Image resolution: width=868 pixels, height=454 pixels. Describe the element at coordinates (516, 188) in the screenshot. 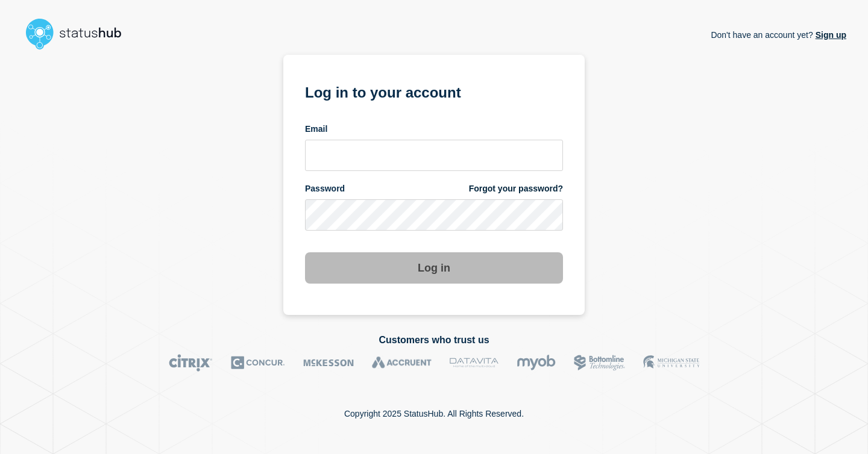

I see `a: Forgot your password?` at that location.